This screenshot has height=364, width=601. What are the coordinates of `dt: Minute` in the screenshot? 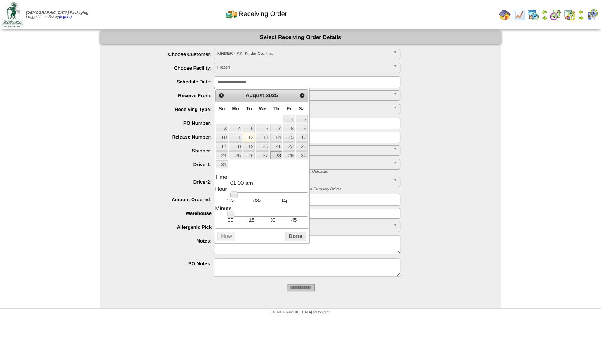 It's located at (262, 209).